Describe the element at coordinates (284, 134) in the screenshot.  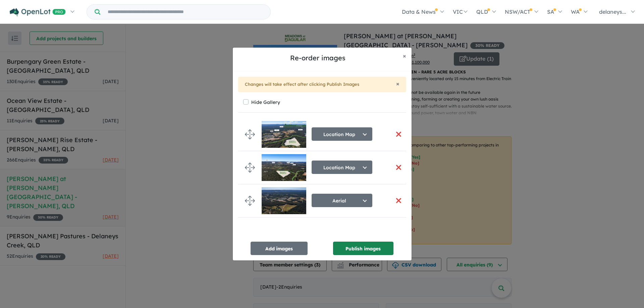
I see `img: Meadows%20at%20D---Aguilar%20Estate%20-%20D-Aguilar___1757033964.jpg` at that location.